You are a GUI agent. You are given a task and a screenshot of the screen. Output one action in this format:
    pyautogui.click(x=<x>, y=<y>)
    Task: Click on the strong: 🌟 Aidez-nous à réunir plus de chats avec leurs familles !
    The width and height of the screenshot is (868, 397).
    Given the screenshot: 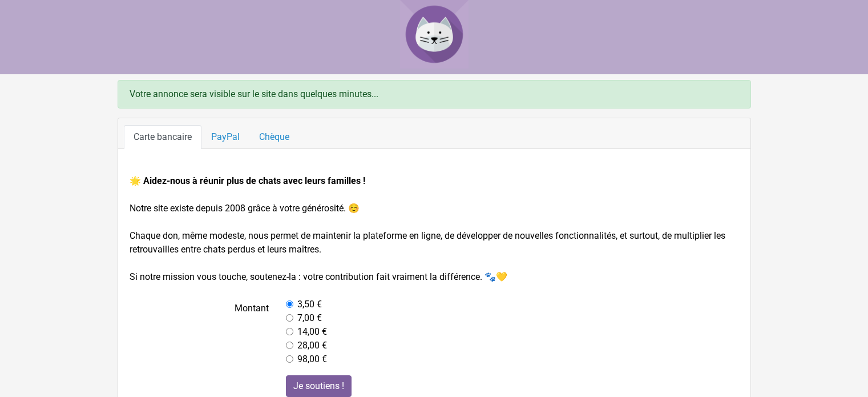 What is the action you would take?
    pyautogui.click(x=247, y=180)
    